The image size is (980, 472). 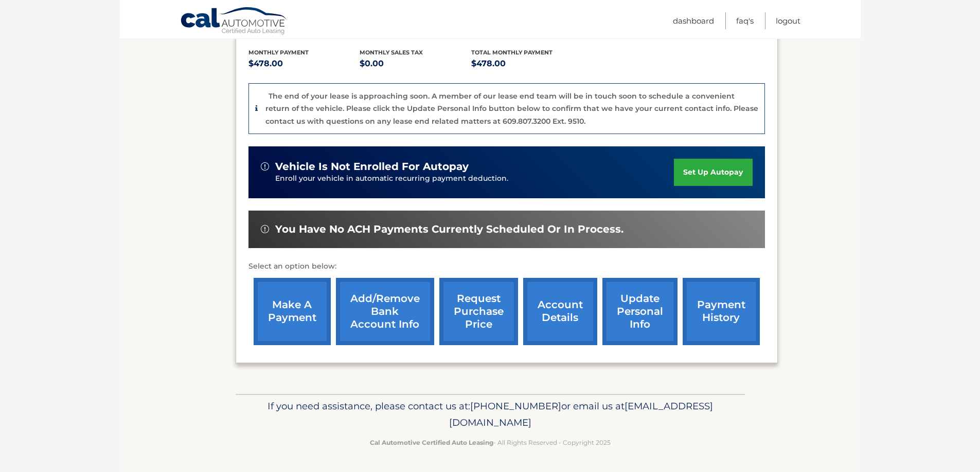 I want to click on a: FAQ's, so click(x=745, y=21).